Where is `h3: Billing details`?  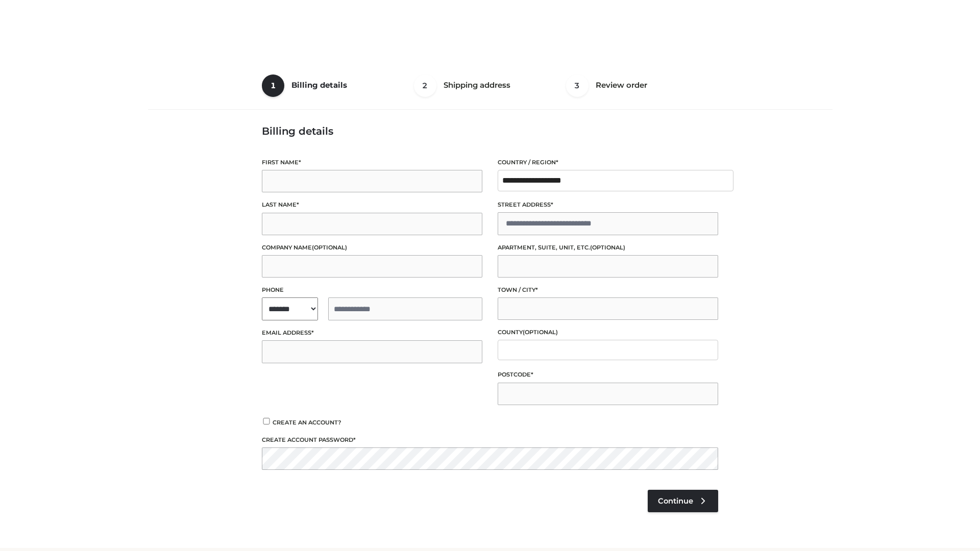
h3: Billing details is located at coordinates (490, 131).